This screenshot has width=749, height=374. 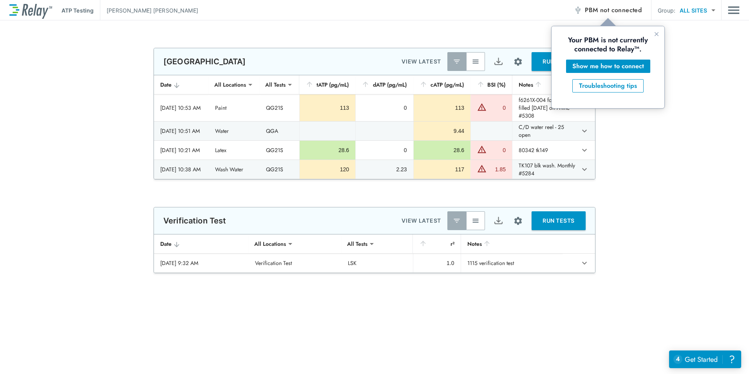 I want to click on div: Show me how to connect, so click(x=56, y=40).